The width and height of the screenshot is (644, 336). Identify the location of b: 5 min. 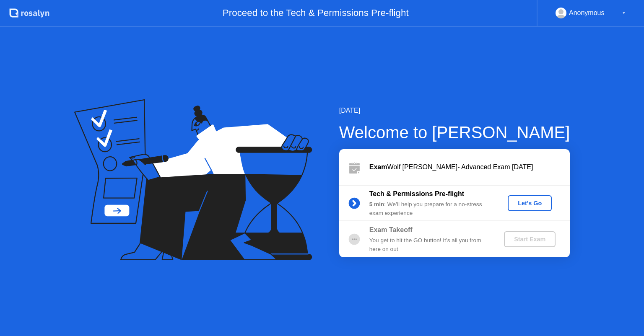
(377, 204).